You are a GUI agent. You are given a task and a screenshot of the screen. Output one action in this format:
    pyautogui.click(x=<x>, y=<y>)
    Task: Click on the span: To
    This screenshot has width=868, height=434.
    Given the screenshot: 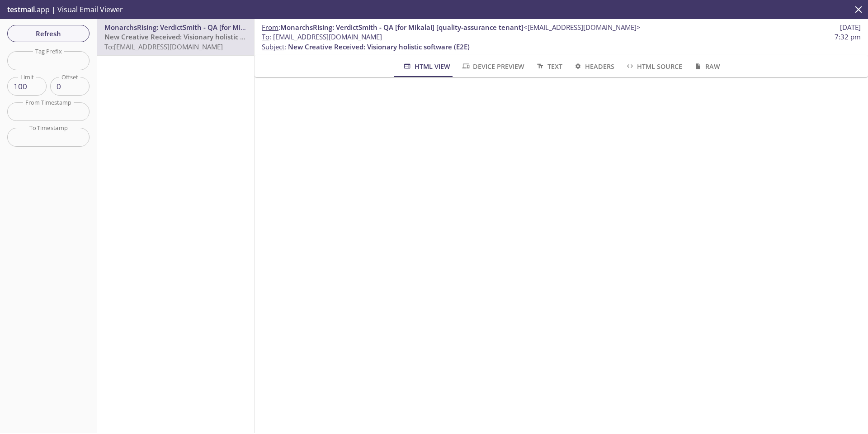 What is the action you would take?
    pyautogui.click(x=266, y=36)
    